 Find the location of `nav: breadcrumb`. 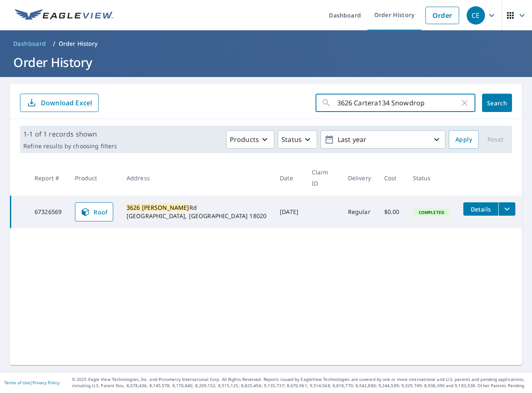

nav: breadcrumb is located at coordinates (266, 44).